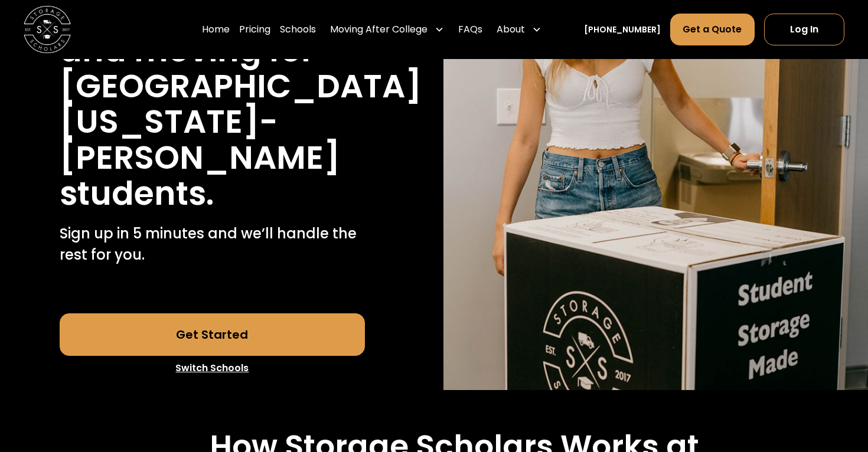 Image resolution: width=868 pixels, height=452 pixels. I want to click on a: FAQs, so click(470, 29).